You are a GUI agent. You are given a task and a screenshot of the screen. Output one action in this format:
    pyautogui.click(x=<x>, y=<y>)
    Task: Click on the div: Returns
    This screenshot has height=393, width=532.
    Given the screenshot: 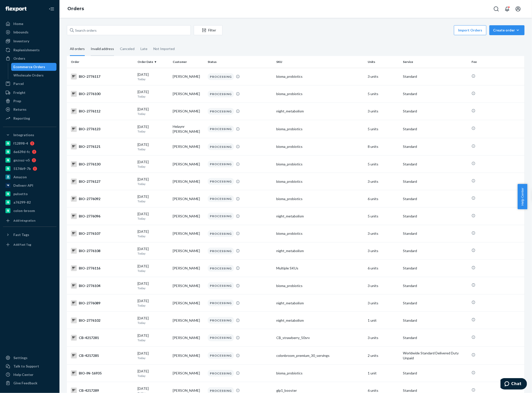 What is the action you would take?
    pyautogui.click(x=20, y=109)
    